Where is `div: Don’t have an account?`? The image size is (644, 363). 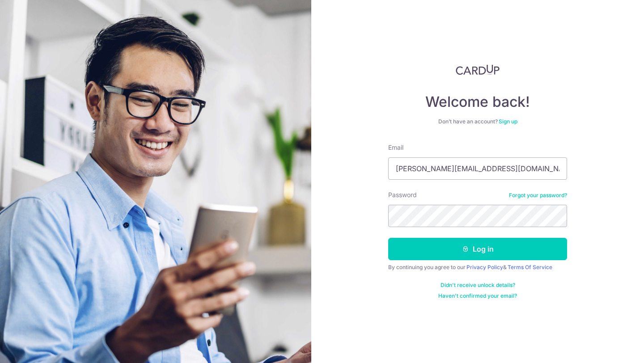 div: Don’t have an account? is located at coordinates (478, 122).